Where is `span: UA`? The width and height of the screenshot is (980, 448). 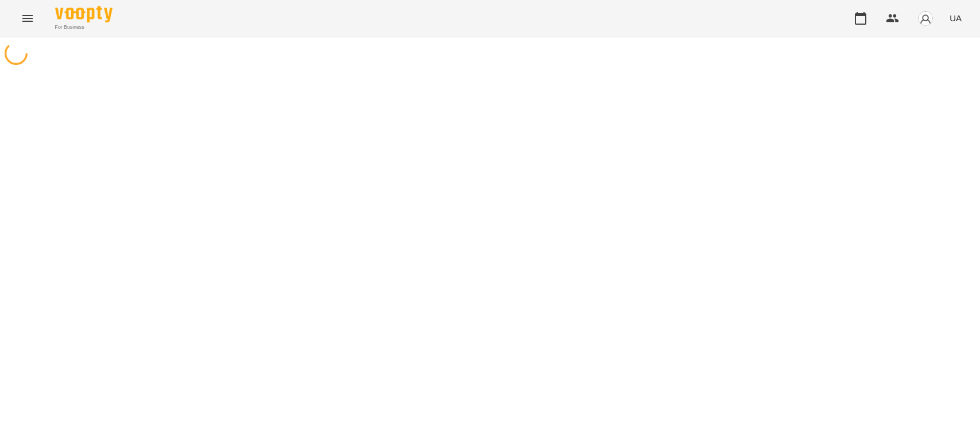 span: UA is located at coordinates (955, 18).